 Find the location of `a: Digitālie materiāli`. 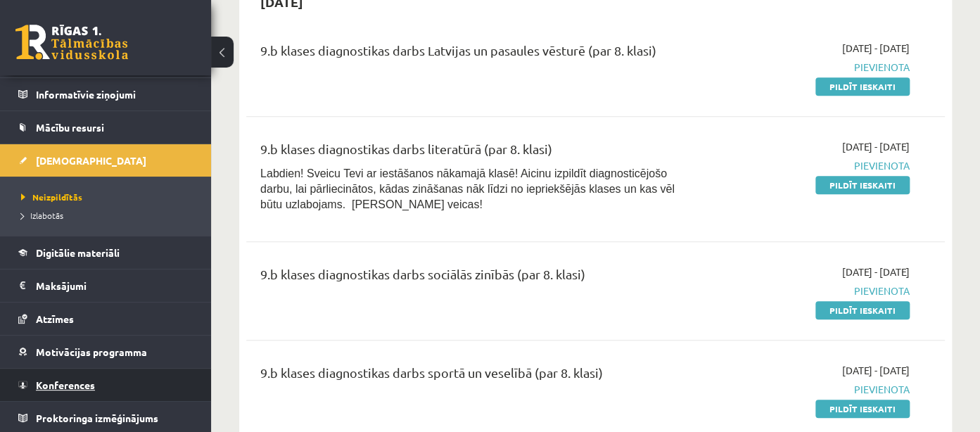

a: Digitālie materiāli is located at coordinates (106, 253).